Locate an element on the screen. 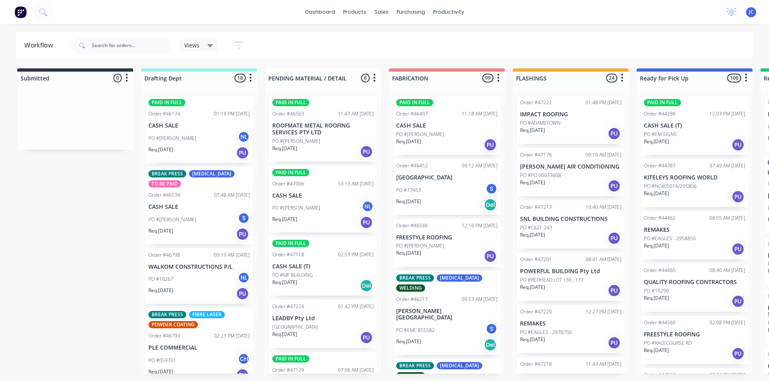  div: productivity is located at coordinates (449, 12).